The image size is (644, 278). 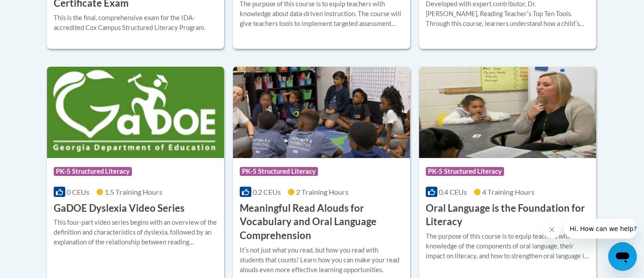 What do you see at coordinates (267, 191) in the screenshot?
I see `span: 0.2 CEUs` at bounding box center [267, 191].